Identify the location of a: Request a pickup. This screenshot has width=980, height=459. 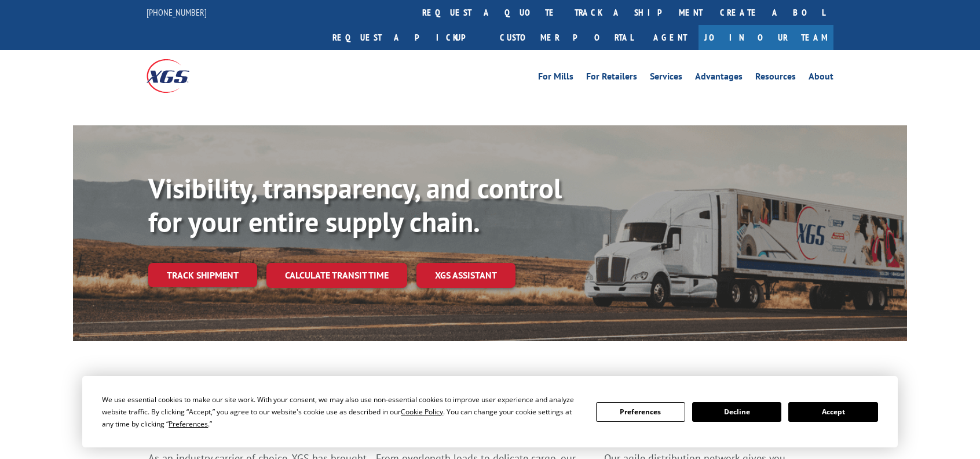
(407, 37).